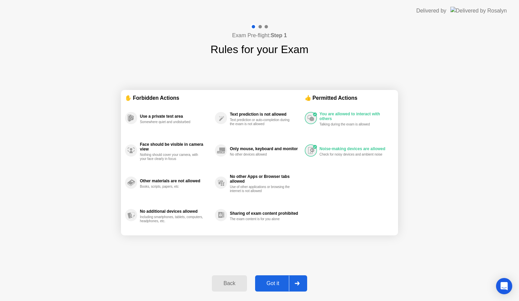 The width and height of the screenshot is (519, 301). Describe the element at coordinates (431, 11) in the screenshot. I see `div: Delivered by` at that location.